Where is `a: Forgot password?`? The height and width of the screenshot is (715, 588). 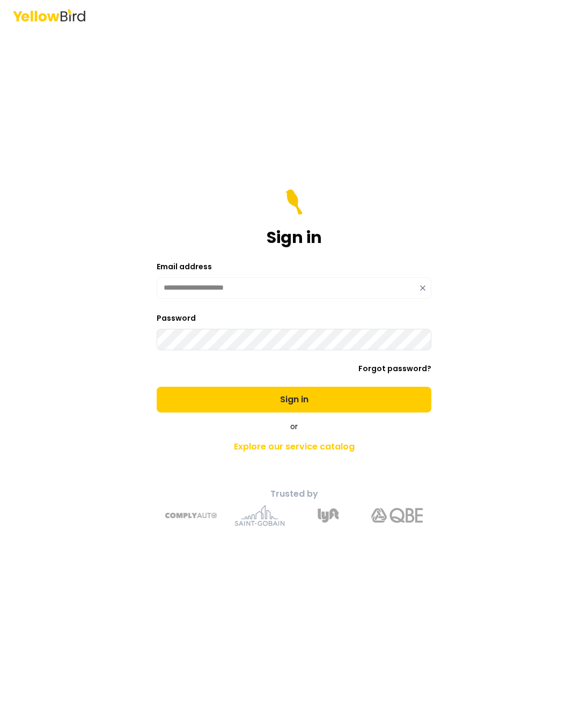 a: Forgot password? is located at coordinates (395, 369).